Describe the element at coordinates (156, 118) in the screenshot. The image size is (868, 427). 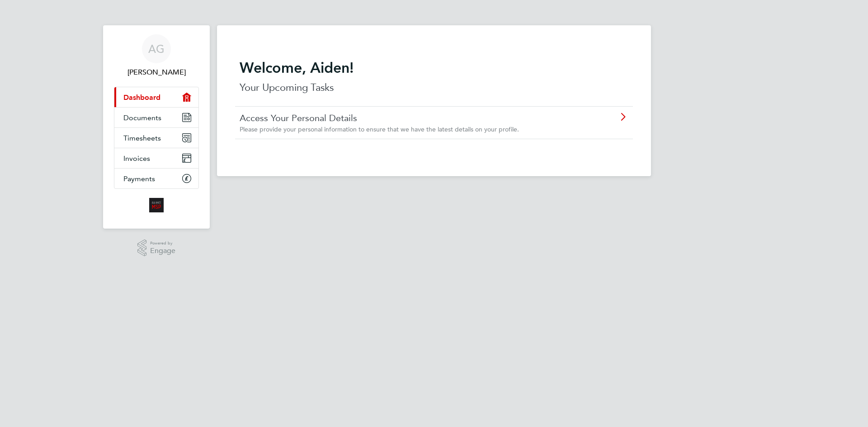
I see `a: Documents` at that location.